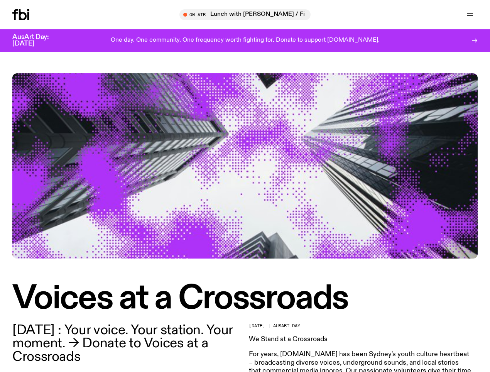 This screenshot has height=372, width=490. I want to click on img: looking up to the sky, you see tall buildings. A purple pixelation sprawls across this image., so click(245, 166).